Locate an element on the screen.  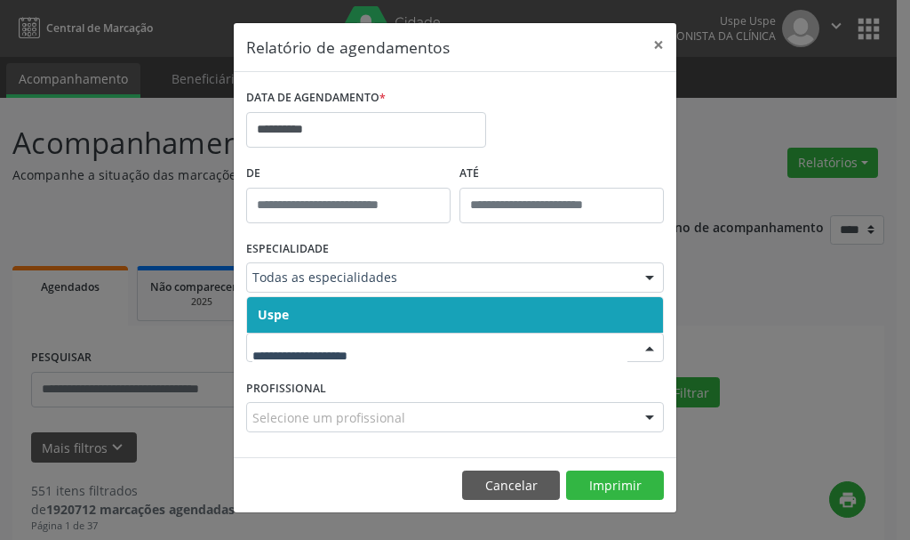
button: Close is located at coordinates (659, 44).